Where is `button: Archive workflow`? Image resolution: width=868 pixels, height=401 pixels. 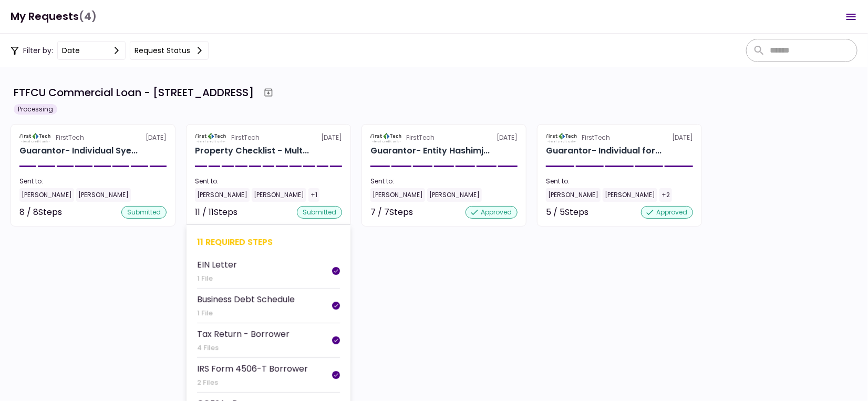 button: Archive workflow is located at coordinates (268, 93).